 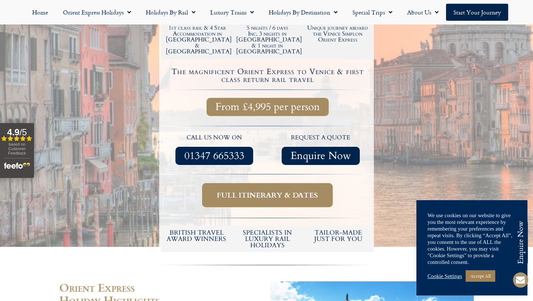 What do you see at coordinates (423, 12) in the screenshot?
I see `a: About Us` at bounding box center [423, 12].